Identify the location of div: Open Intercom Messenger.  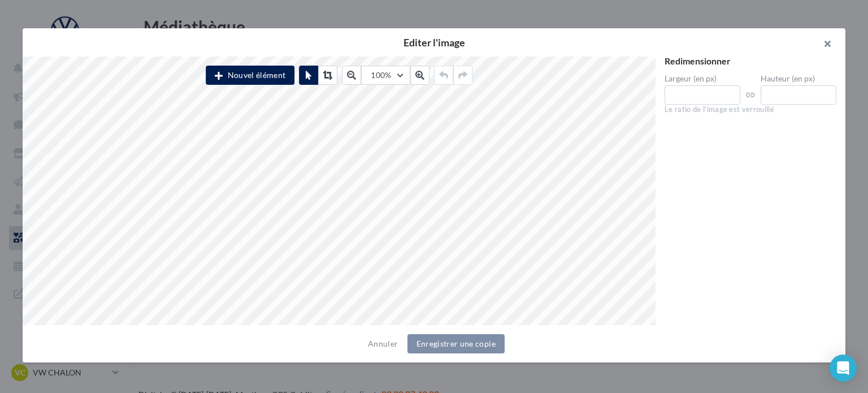
(843, 368).